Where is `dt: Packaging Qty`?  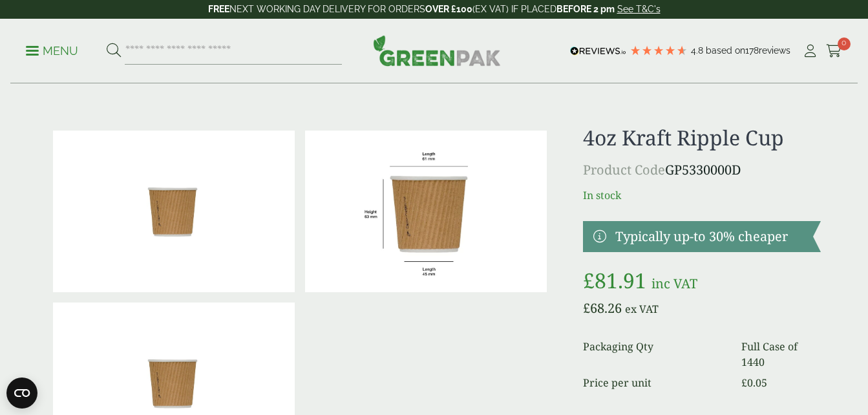
dt: Packaging Qty is located at coordinates (655, 354).